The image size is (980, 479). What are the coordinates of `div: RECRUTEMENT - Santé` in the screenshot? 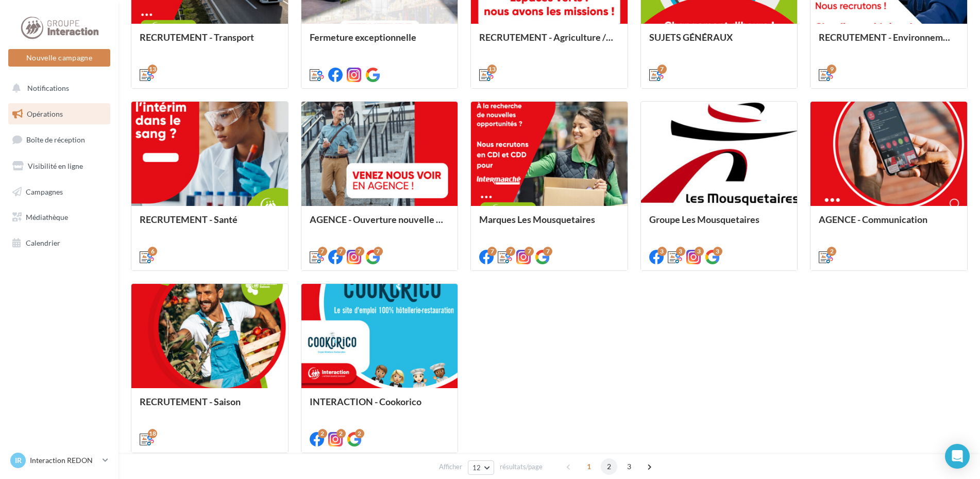 It's located at (210, 224).